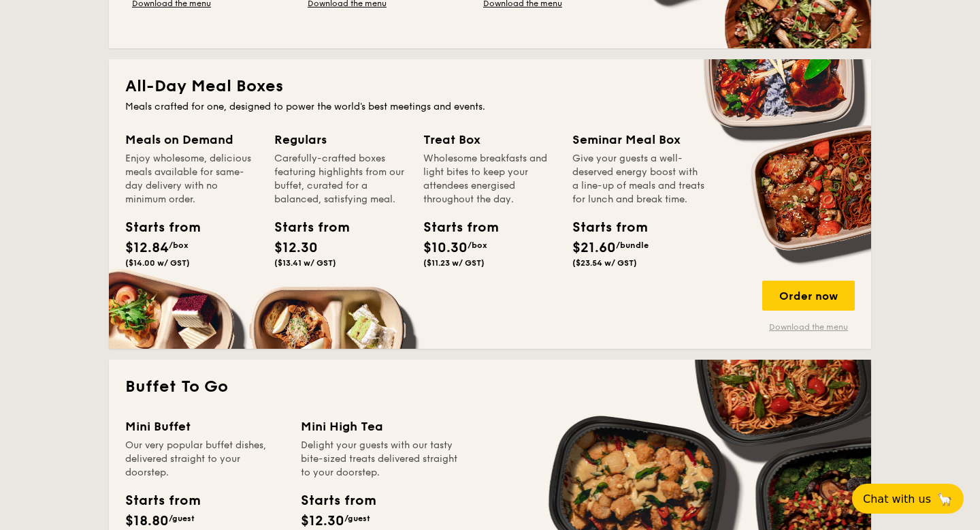 Image resolution: width=980 pixels, height=530 pixels. Describe the element at coordinates (490, 387) in the screenshot. I see `h2: Buffet To Go` at that location.